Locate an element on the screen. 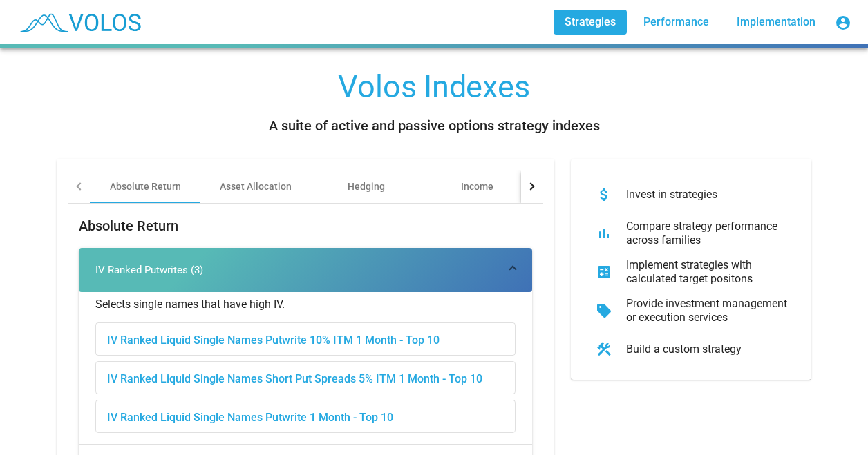 Image resolution: width=868 pixels, height=455 pixels. div: IV Ranked Liquid Single Names Putwrite 10% ITM 1 Month - Top 10 is located at coordinates (305, 340).